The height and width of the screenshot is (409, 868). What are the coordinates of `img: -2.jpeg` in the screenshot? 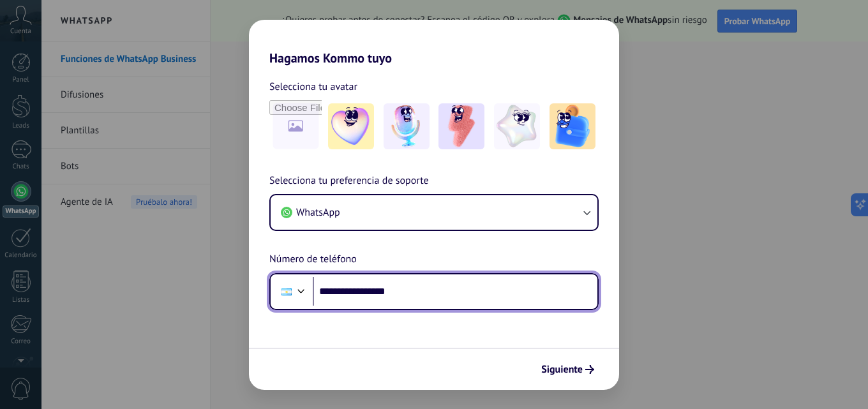 It's located at (406, 126).